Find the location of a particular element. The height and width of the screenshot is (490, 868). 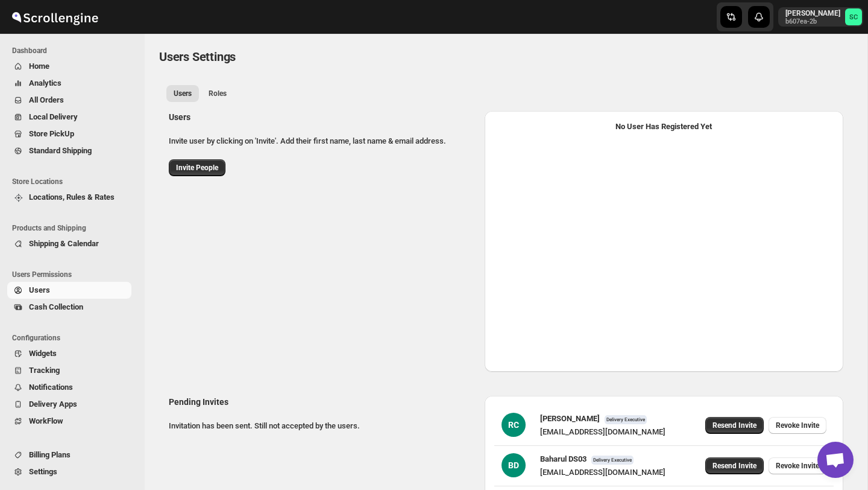

button: All Orders is located at coordinates (69, 100).